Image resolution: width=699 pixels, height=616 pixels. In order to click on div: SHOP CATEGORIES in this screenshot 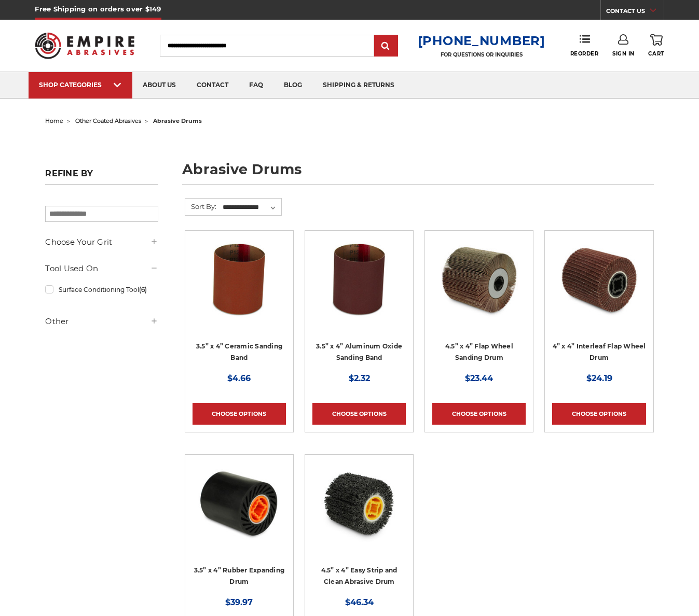, I will do `click(80, 84)`.